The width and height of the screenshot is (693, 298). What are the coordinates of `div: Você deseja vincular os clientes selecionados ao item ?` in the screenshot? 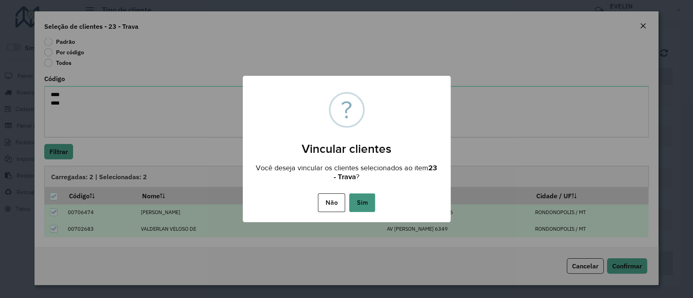 It's located at (347, 170).